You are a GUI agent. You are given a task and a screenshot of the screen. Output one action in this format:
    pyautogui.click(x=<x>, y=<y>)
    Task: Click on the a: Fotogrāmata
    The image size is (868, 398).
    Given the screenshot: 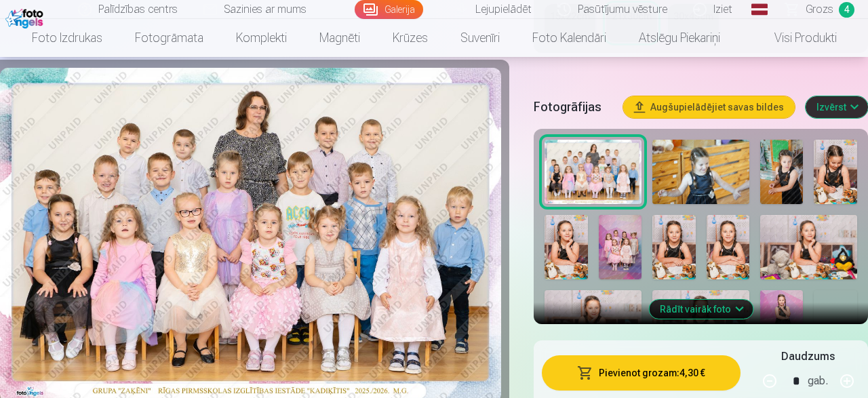 What is the action you would take?
    pyautogui.click(x=169, y=38)
    